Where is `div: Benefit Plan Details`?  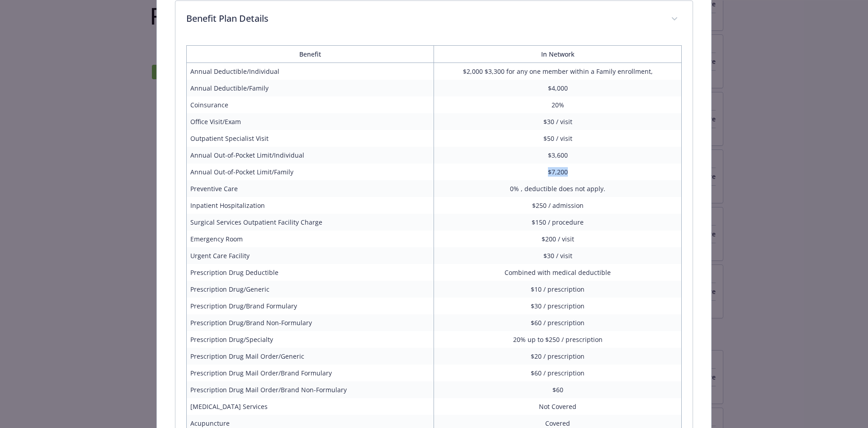
div: Benefit Plan Details is located at coordinates (434, 19).